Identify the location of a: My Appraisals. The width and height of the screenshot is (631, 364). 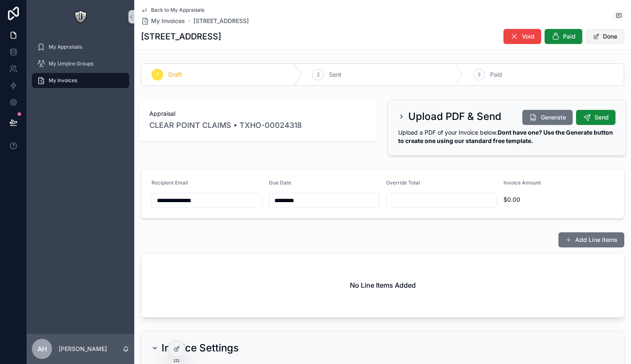
(80, 47).